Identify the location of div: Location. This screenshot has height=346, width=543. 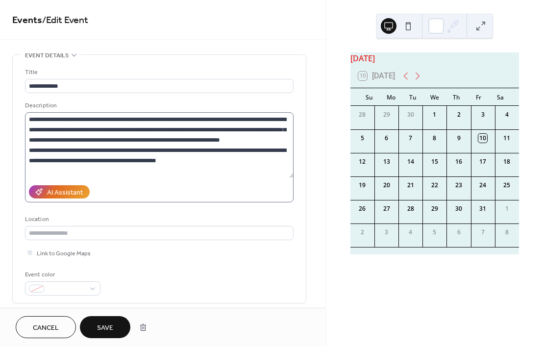
(158, 219).